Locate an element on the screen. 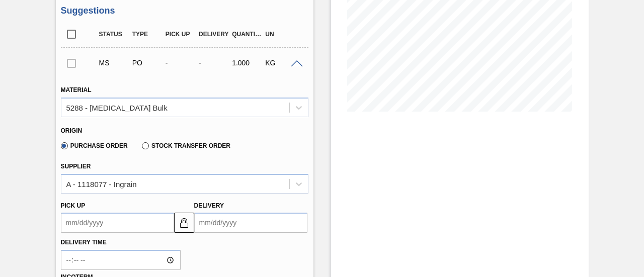 Image resolution: width=644 pixels, height=277 pixels. div: KG is located at coordinates (281, 63).